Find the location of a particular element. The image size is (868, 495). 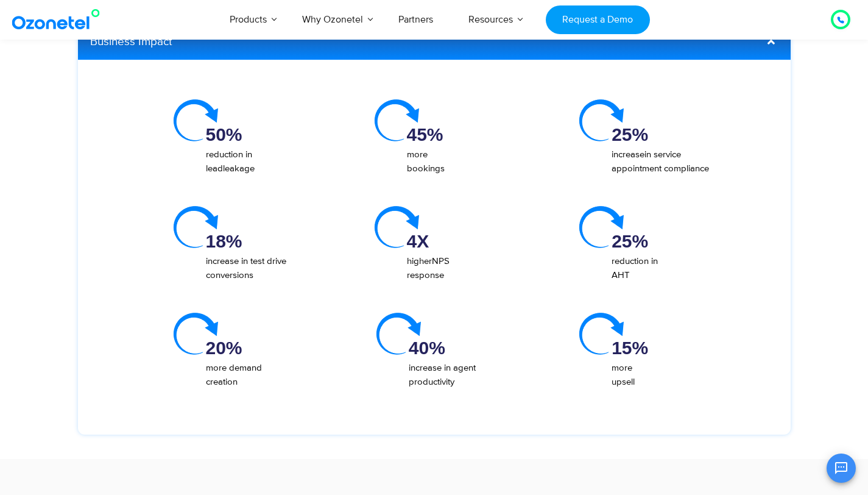

span: increase in agent productivity is located at coordinates (442, 375).